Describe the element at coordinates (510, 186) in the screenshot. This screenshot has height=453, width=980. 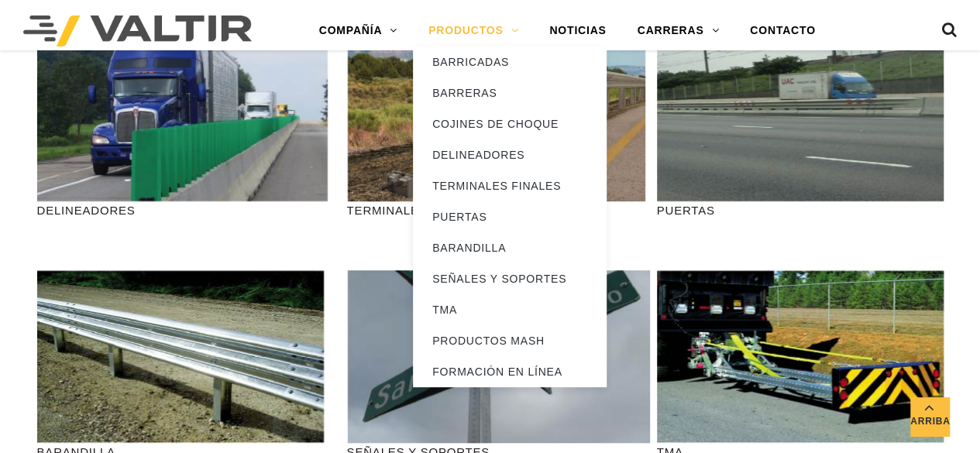
I see `a: TERMINALES FINALES` at that location.